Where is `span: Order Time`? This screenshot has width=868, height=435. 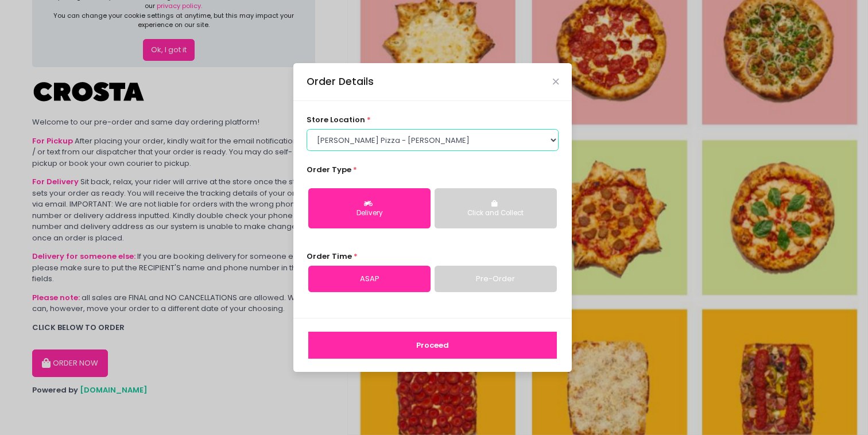 span: Order Time is located at coordinates (329, 256).